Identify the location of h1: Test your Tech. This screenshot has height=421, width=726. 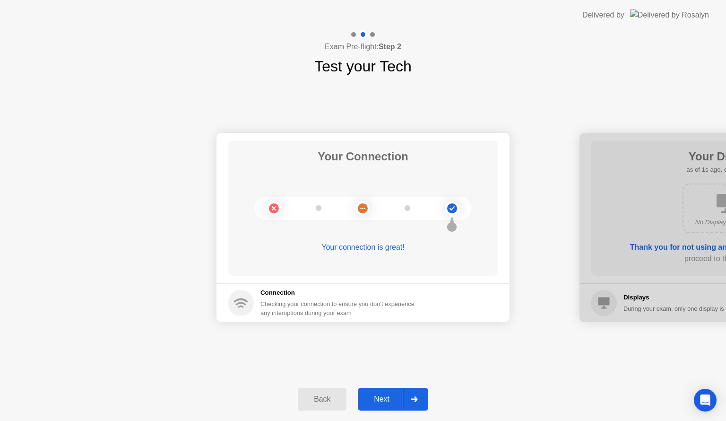
(363, 66).